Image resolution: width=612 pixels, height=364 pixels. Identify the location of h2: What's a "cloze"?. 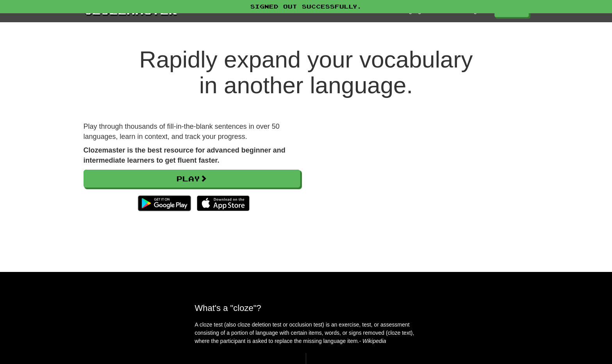
(306, 308).